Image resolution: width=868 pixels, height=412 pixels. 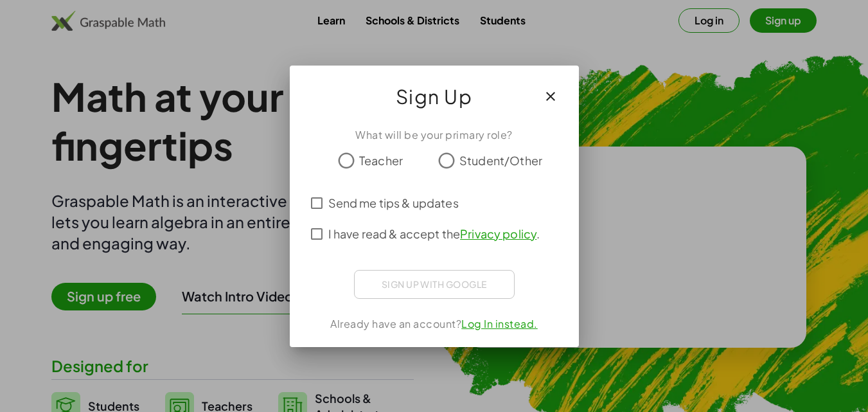 What do you see at coordinates (501, 160) in the screenshot?
I see `span: Student/Other` at bounding box center [501, 160].